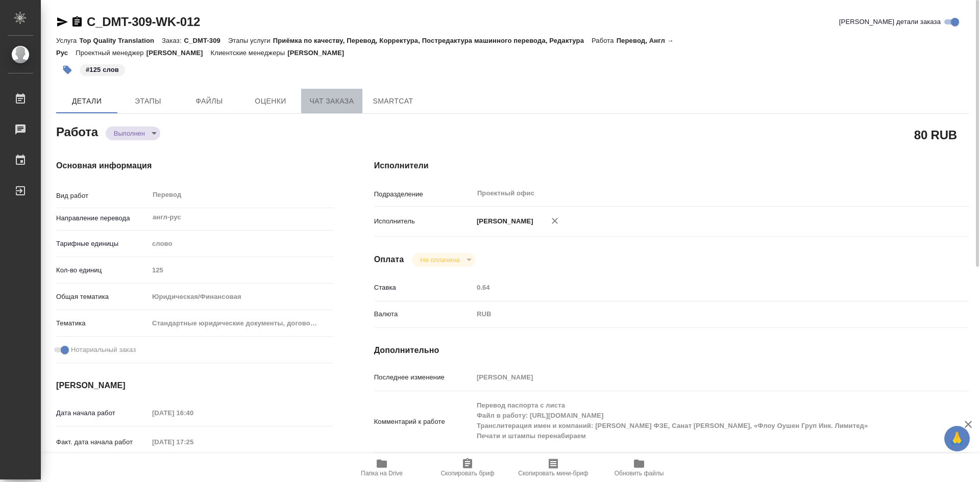 The width and height of the screenshot is (980, 482). I want to click on p: Подразделение, so click(424, 194).